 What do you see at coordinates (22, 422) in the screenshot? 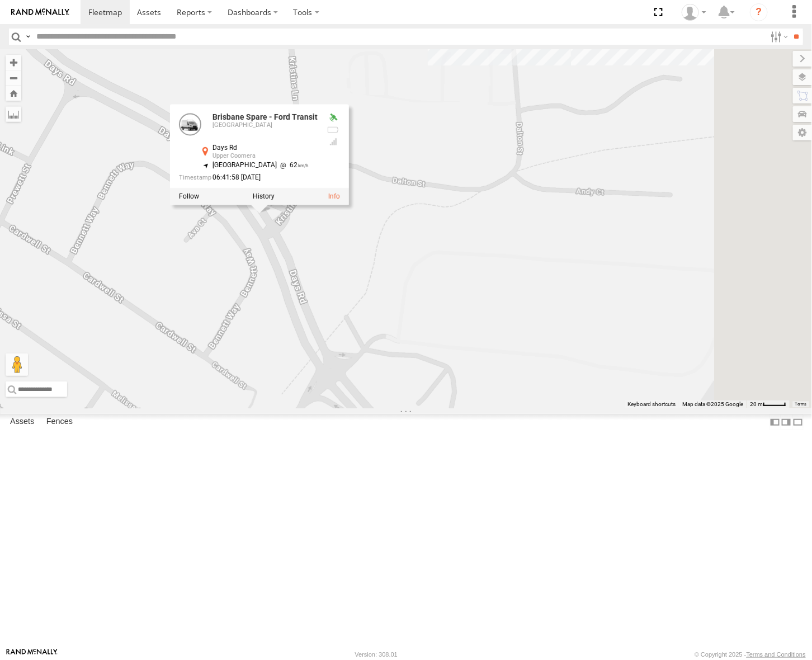
I see `label: Assets` at bounding box center [22, 422].